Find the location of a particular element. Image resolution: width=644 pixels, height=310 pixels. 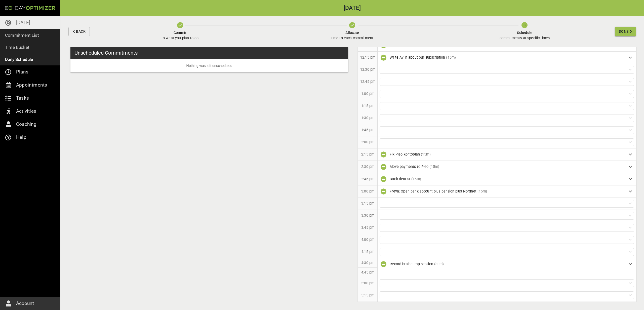

p: time to each commitment is located at coordinates (353, 38).